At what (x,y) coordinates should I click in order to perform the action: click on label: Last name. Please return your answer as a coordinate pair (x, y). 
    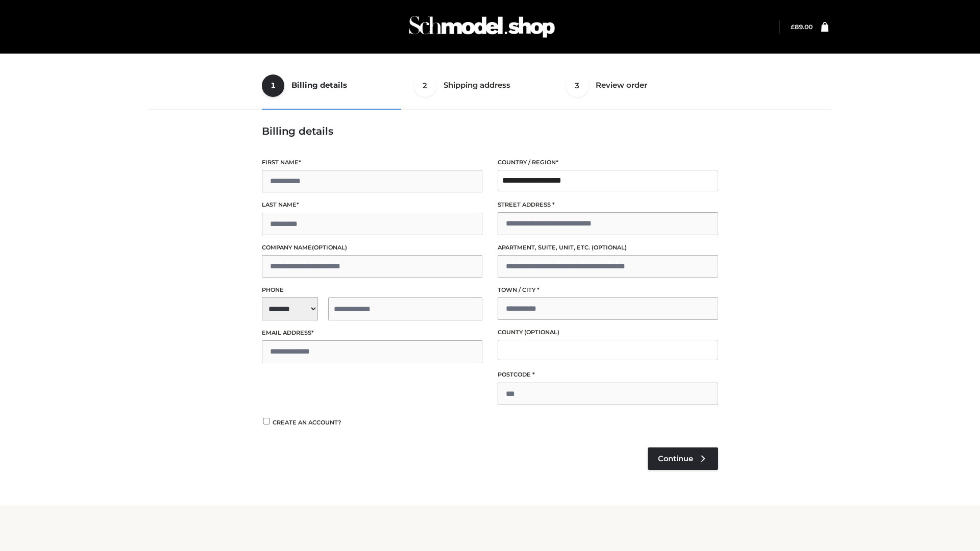
    Looking at the image, I should click on (372, 204).